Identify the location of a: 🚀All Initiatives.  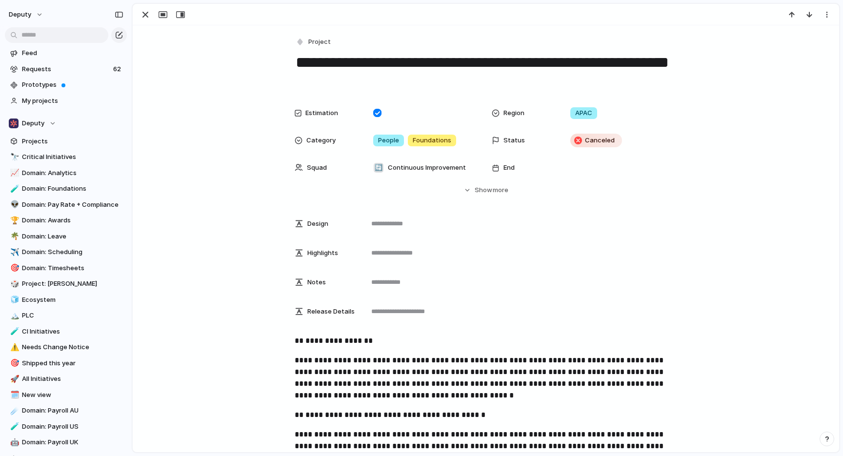
(66, 379).